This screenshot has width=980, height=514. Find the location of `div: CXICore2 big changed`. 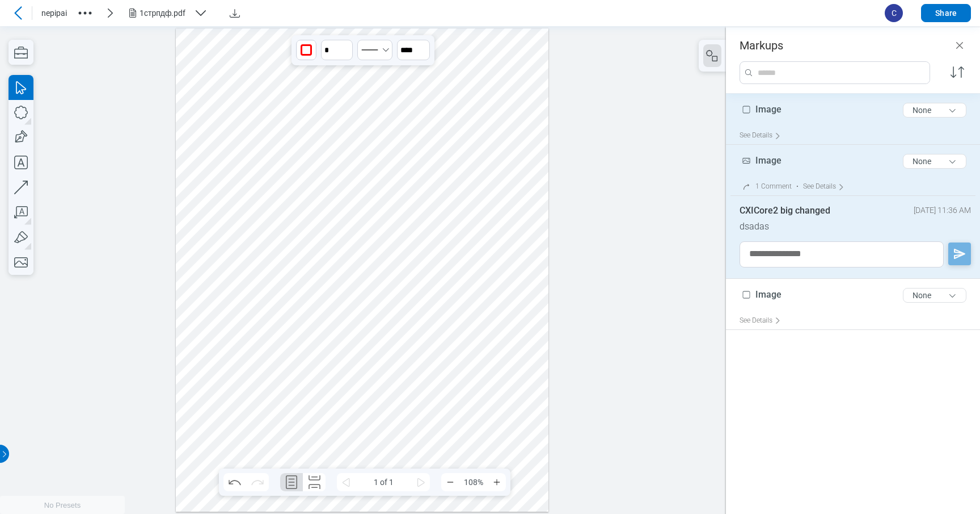

div: CXICore2 big changed is located at coordinates (785, 211).